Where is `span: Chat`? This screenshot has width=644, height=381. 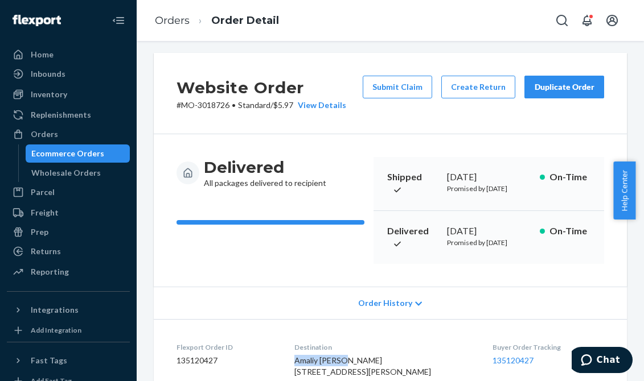
span: Chat is located at coordinates (36, 13).